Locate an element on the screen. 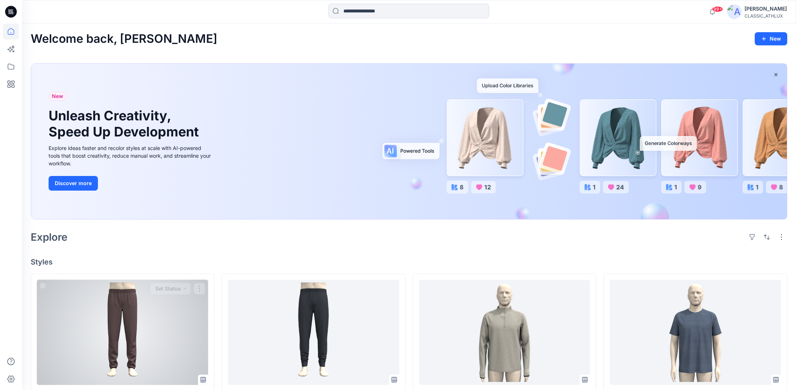  span: 99+ is located at coordinates (718, 9).